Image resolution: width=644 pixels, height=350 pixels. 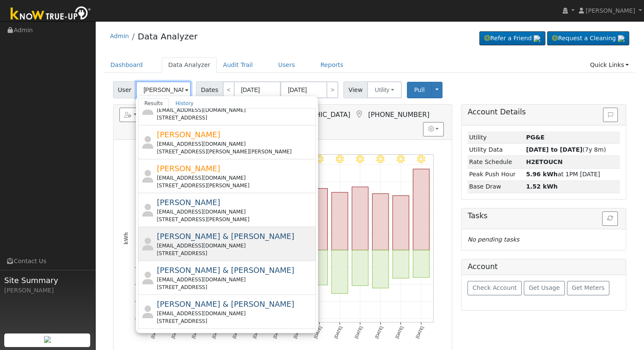 What do you see at coordinates (137, 284) in the screenshot?
I see `text: -20` at bounding box center [137, 284].